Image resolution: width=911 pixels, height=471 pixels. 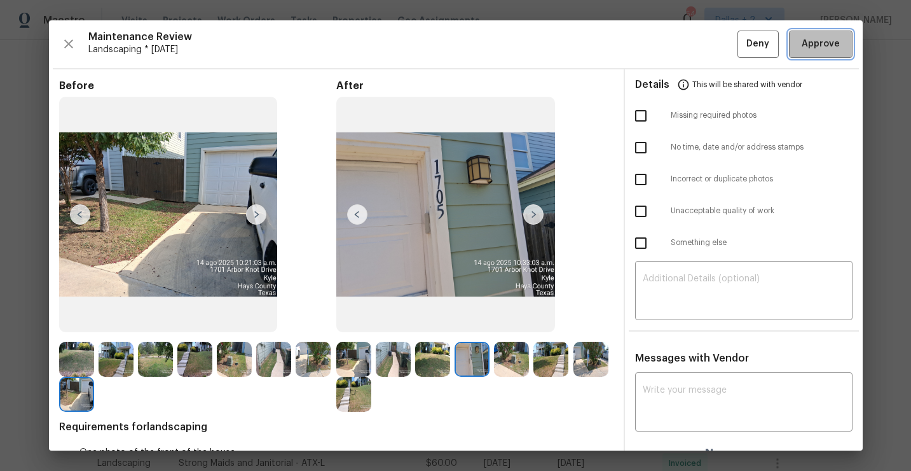 What do you see at coordinates (758, 44) in the screenshot?
I see `button: Deny` at bounding box center [758, 44].